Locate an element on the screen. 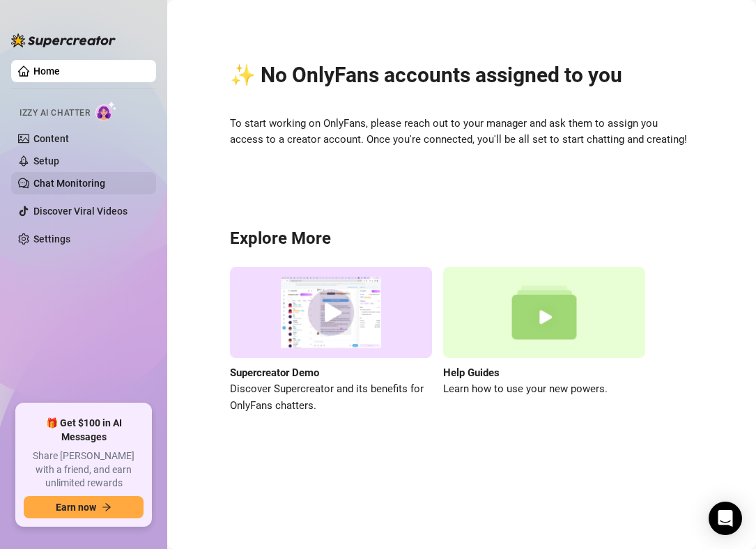 The width and height of the screenshot is (756, 549). span: Earn now is located at coordinates (76, 507).